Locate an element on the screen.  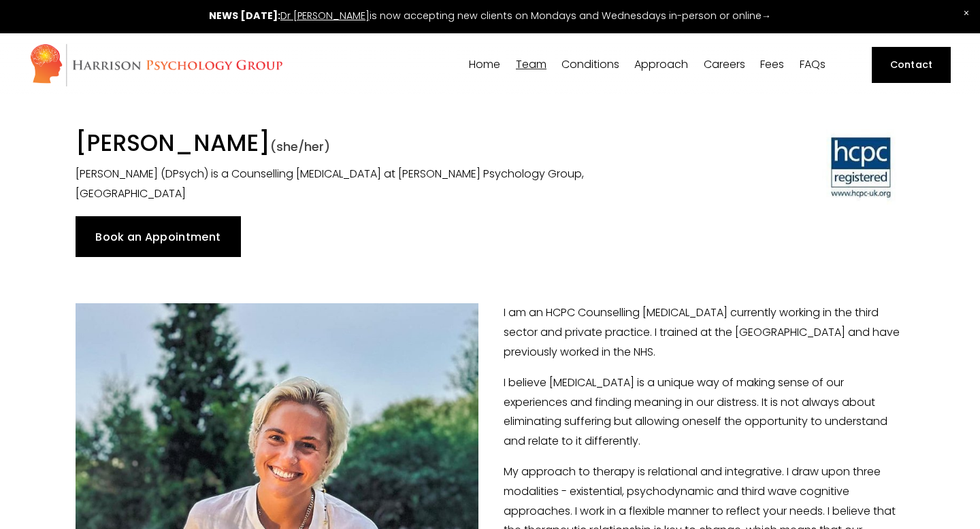
img: Harrison Psychology Group is located at coordinates (156, 65).